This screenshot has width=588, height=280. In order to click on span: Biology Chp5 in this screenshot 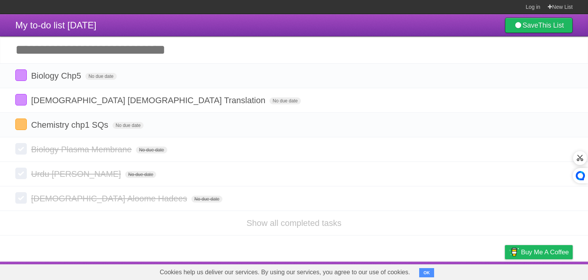, I will do `click(57, 75)`.